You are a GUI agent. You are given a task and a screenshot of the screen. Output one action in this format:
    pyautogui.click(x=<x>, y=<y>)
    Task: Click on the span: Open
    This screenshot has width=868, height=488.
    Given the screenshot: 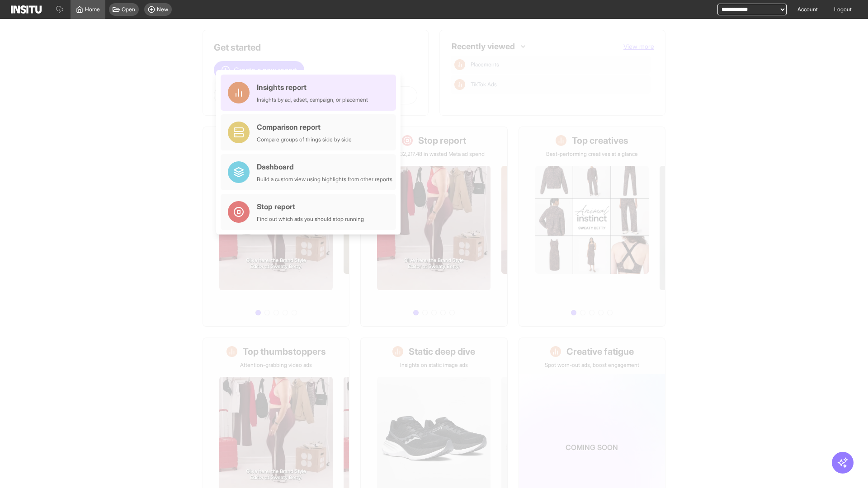 What is the action you would take?
    pyautogui.click(x=129, y=10)
    